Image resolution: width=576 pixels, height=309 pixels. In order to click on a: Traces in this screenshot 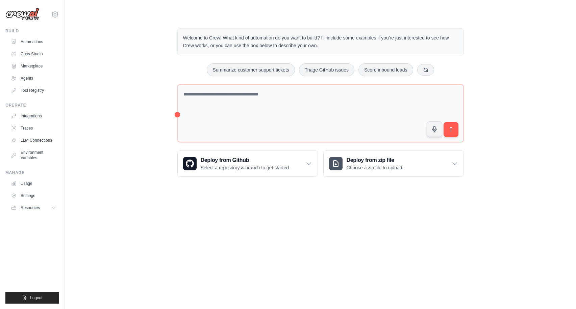, I will do `click(33, 128)`.